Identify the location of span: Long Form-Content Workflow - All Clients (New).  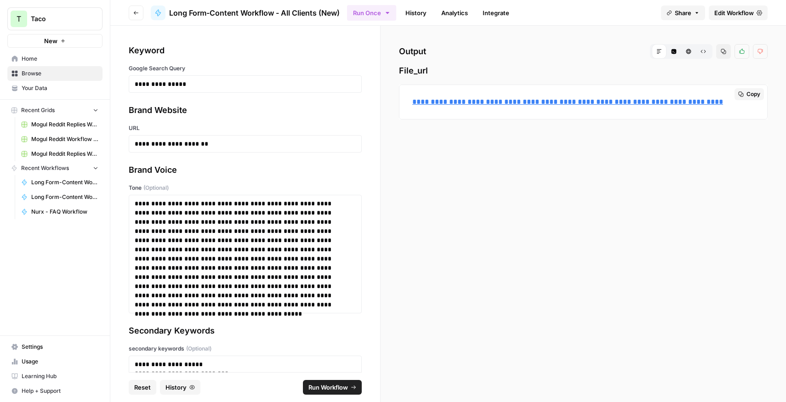
(254, 13).